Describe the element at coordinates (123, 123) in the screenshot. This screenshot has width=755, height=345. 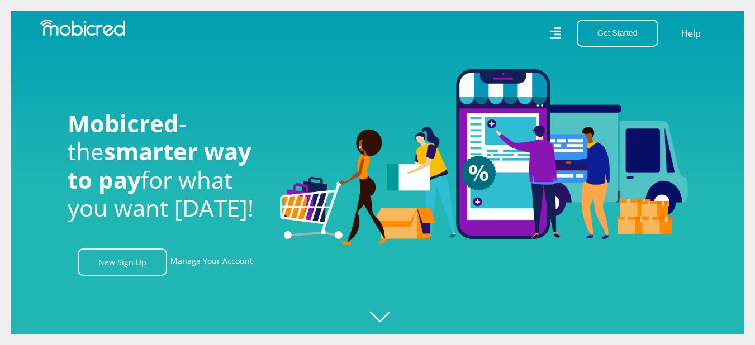
I see `span: Mobicred` at that location.